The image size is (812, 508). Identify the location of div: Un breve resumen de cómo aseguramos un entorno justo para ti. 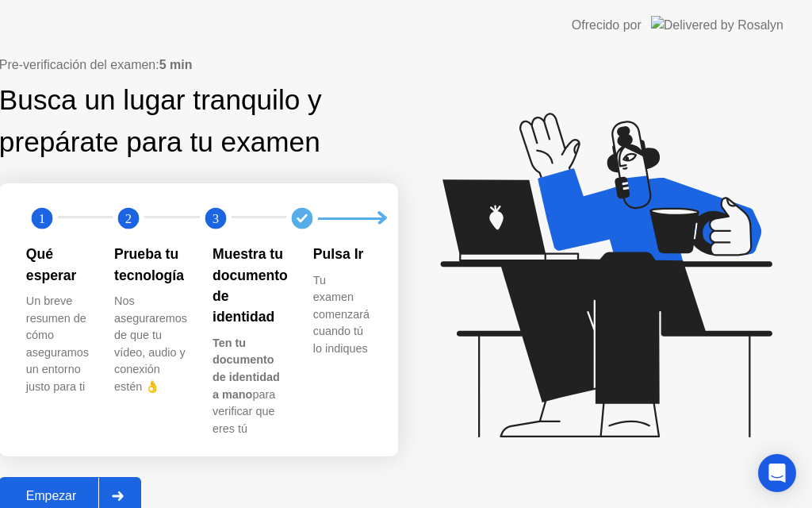
(57, 344).